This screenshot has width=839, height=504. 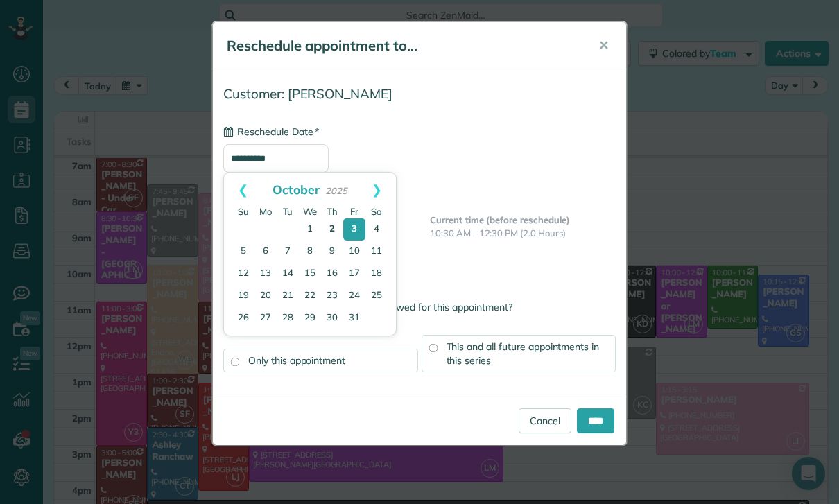 I want to click on input: Only this appointment, so click(x=235, y=361).